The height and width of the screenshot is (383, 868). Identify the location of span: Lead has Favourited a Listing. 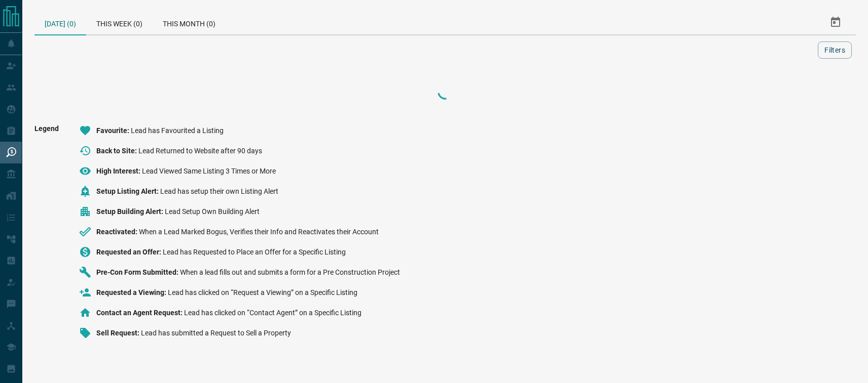
(177, 131).